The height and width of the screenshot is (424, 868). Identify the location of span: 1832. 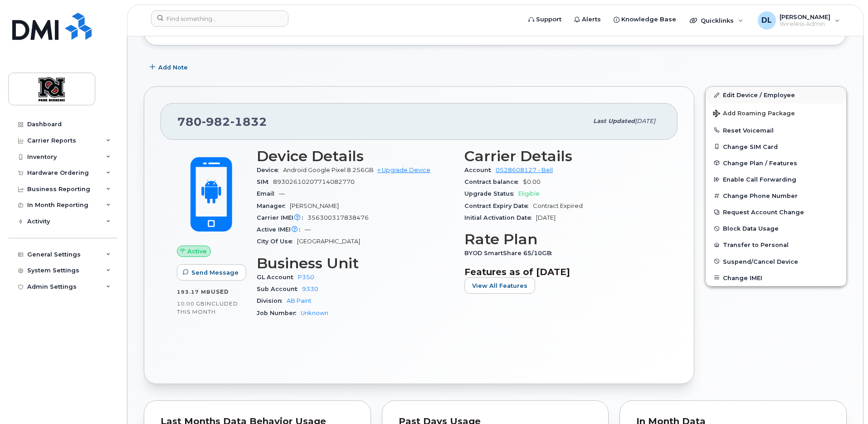
(248, 121).